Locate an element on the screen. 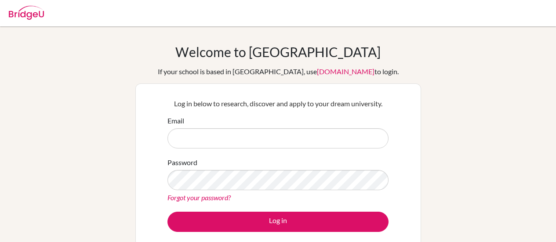 This screenshot has height=242, width=556. label: Password is located at coordinates (182, 163).